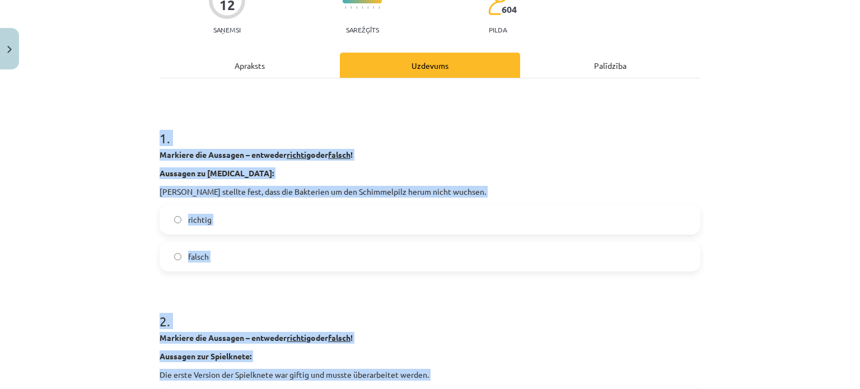  Describe the element at coordinates (430, 375) in the screenshot. I see `p: Die erste Version der Spielknete war giftig und musste überarbeitet werden.` at that location.